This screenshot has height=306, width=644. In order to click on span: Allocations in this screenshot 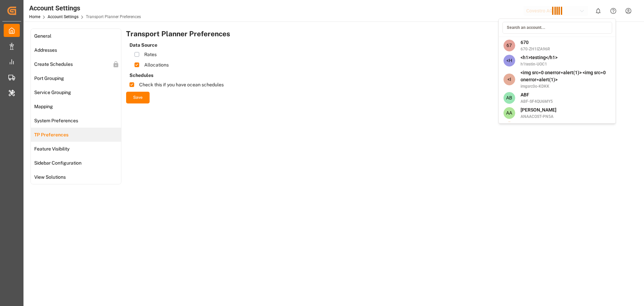, I will do `click(156, 65)`.